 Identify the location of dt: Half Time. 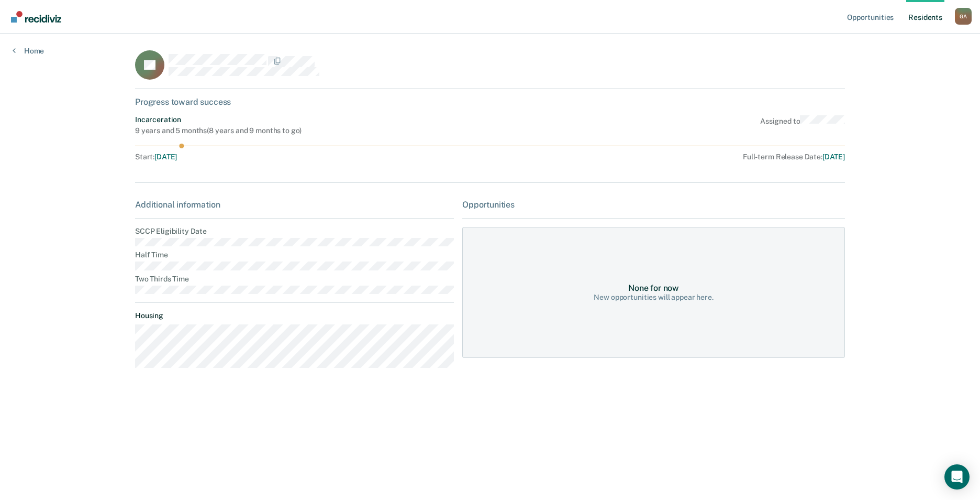
(294, 255).